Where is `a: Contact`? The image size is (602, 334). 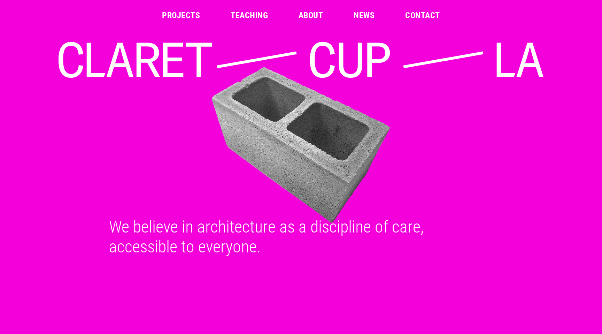 a: Contact is located at coordinates (422, 15).